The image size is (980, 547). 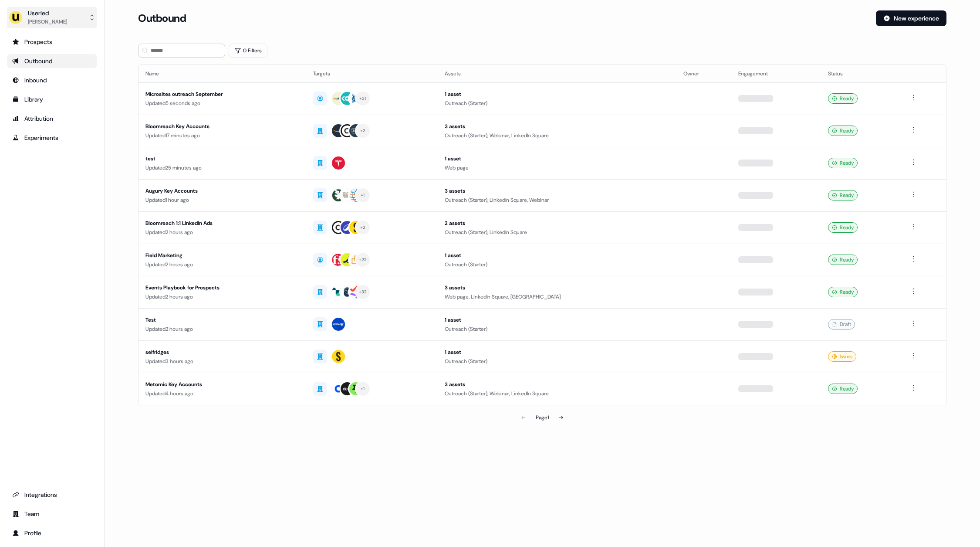 I want to click on button: New experience, so click(x=911, y=18).